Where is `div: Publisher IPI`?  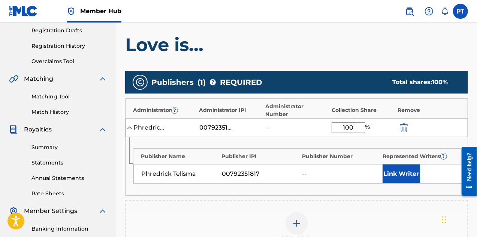 div: Publisher IPI is located at coordinates (260, 156).